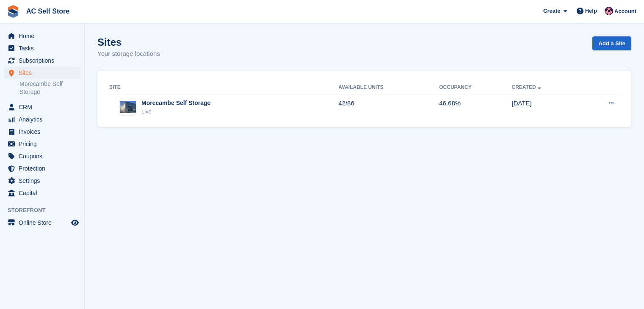 Image resolution: width=644 pixels, height=309 pixels. What do you see at coordinates (476, 107) in the screenshot?
I see `td: 46.68%` at bounding box center [476, 107].